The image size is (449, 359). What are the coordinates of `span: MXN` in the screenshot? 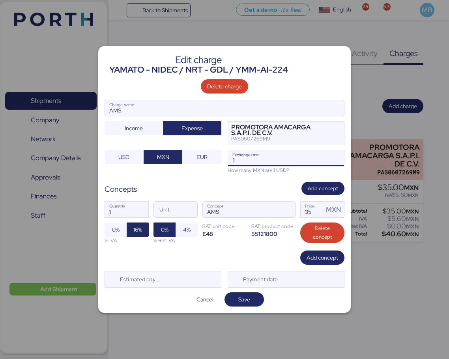 It's located at (163, 157).